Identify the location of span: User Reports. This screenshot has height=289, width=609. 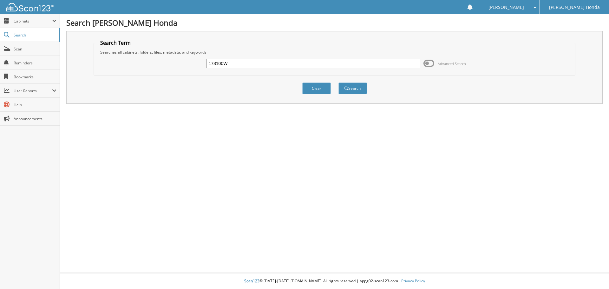
(33, 91).